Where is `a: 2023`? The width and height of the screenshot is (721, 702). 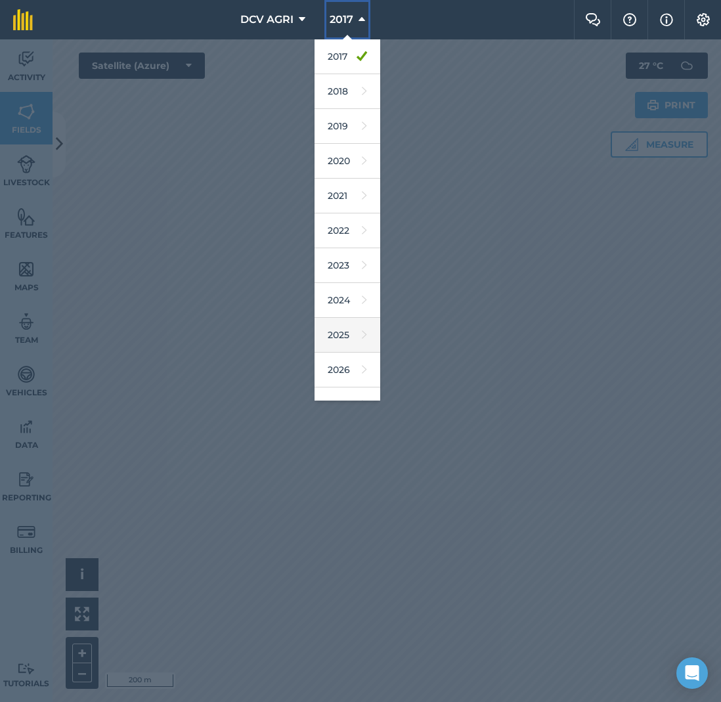
a: 2023 is located at coordinates (347, 265).